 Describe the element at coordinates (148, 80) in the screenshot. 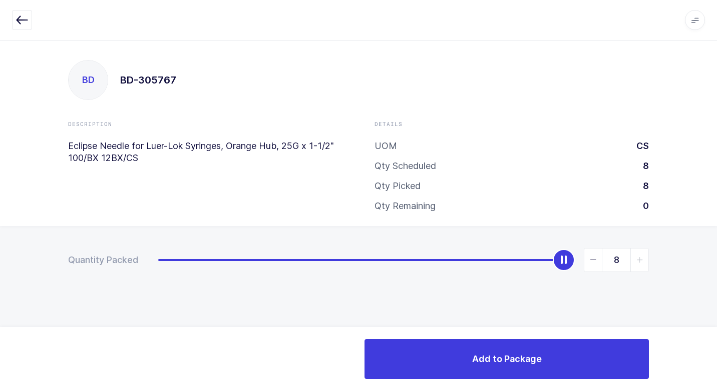

I see `h1: BD-305767` at that location.